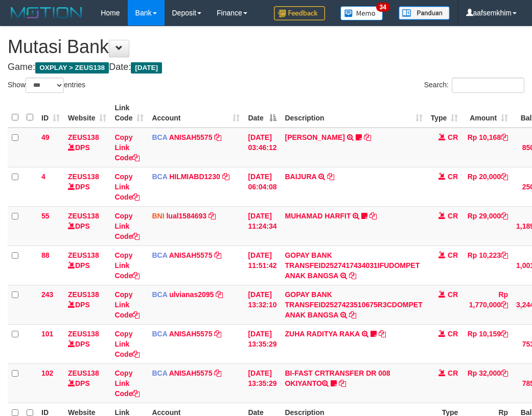 The image size is (532, 416). I want to click on span: 243, so click(47, 295).